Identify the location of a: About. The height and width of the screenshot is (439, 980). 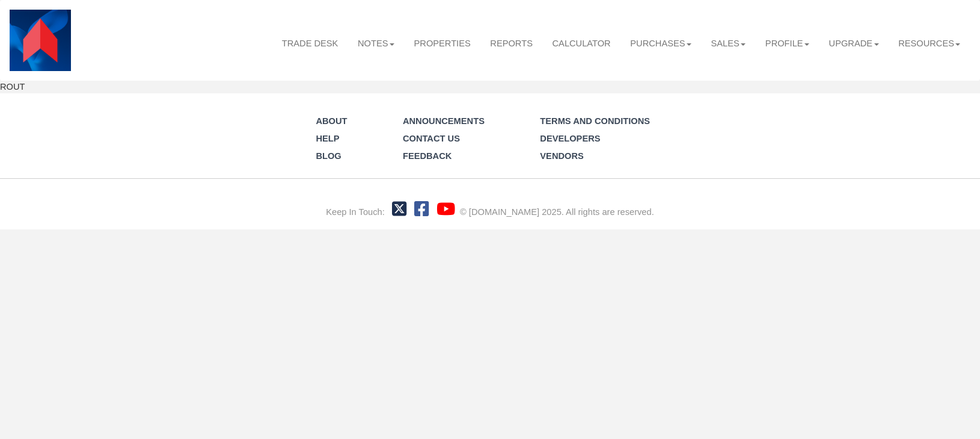
(332, 121).